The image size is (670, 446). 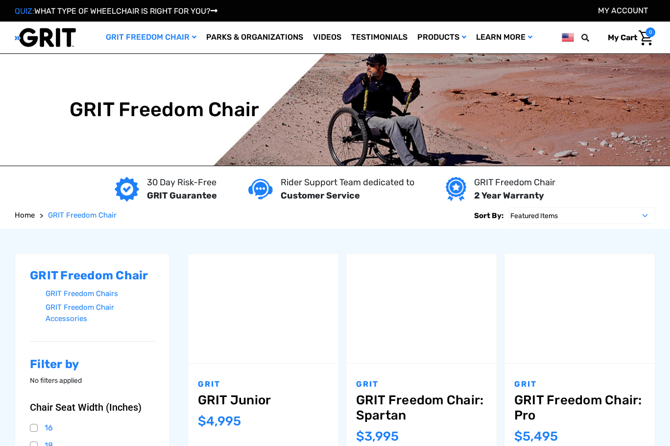 I want to click on strong: 2 Year Warranty, so click(x=509, y=195).